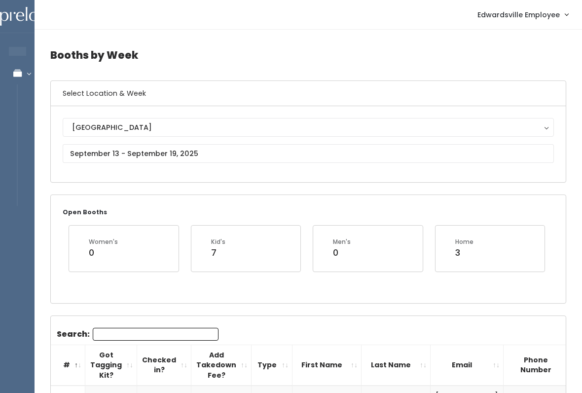 This screenshot has width=582, height=393. What do you see at coordinates (138, 334) in the screenshot?
I see `label: Search:` at bounding box center [138, 334].